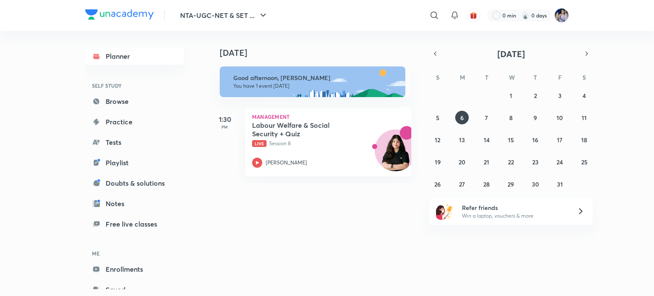 Image resolution: width=654 pixels, height=296 pixels. I want to click on img: Company Logo, so click(119, 14).